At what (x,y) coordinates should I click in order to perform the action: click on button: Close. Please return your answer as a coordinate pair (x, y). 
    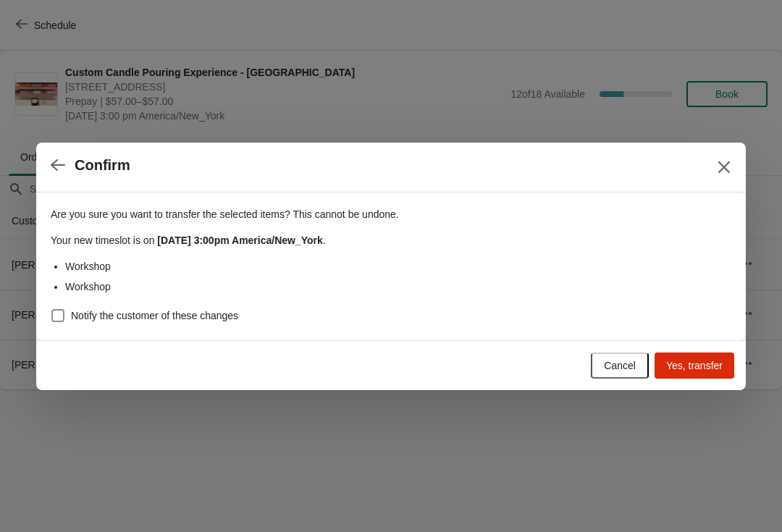
    Looking at the image, I should click on (724, 167).